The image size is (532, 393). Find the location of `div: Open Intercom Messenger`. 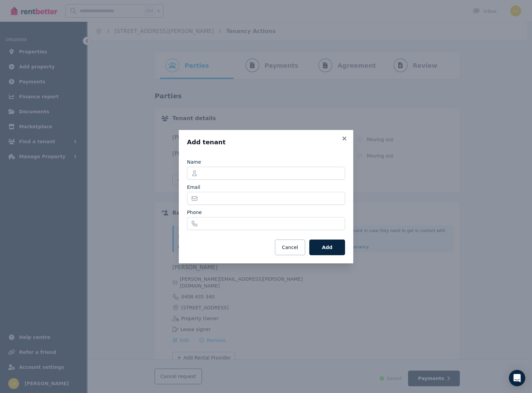

div: Open Intercom Messenger is located at coordinates (517, 379).